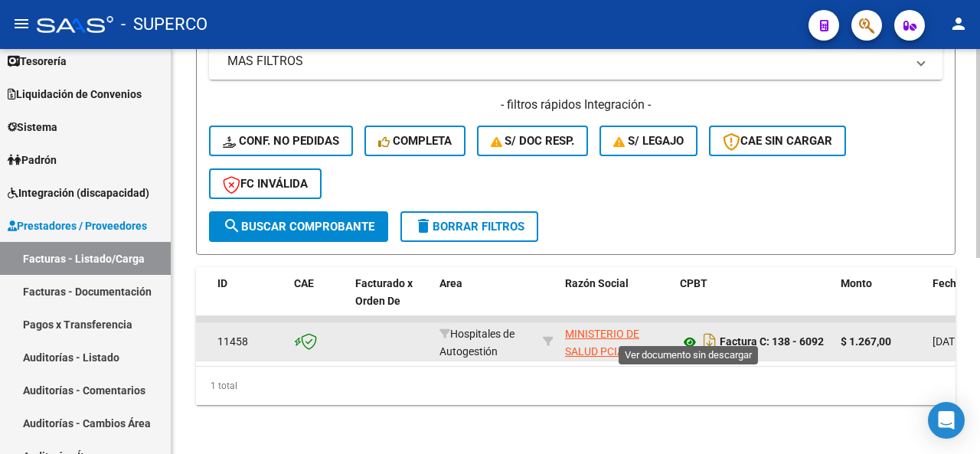 This screenshot has width=980, height=454. I want to click on button: Borrar Filtros, so click(469, 227).